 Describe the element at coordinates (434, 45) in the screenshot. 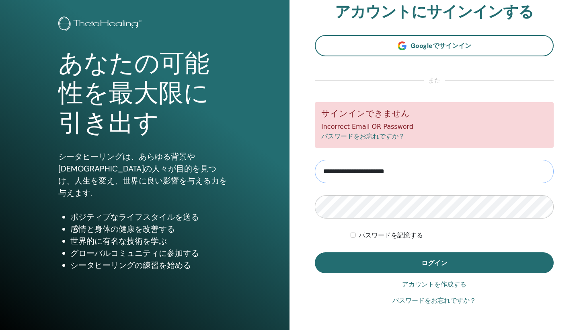

I see `a: Googleでサインイン` at that location.